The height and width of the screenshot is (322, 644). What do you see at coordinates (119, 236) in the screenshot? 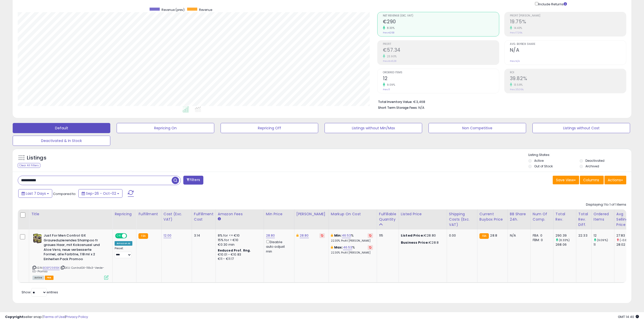
I see `span: ON` at bounding box center [119, 236].